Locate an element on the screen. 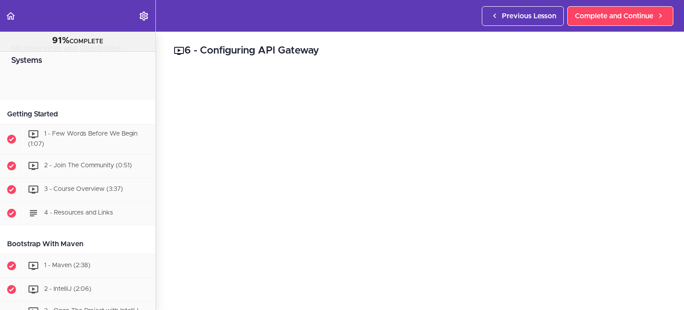  svg: Back to course curriculum is located at coordinates (11, 16).